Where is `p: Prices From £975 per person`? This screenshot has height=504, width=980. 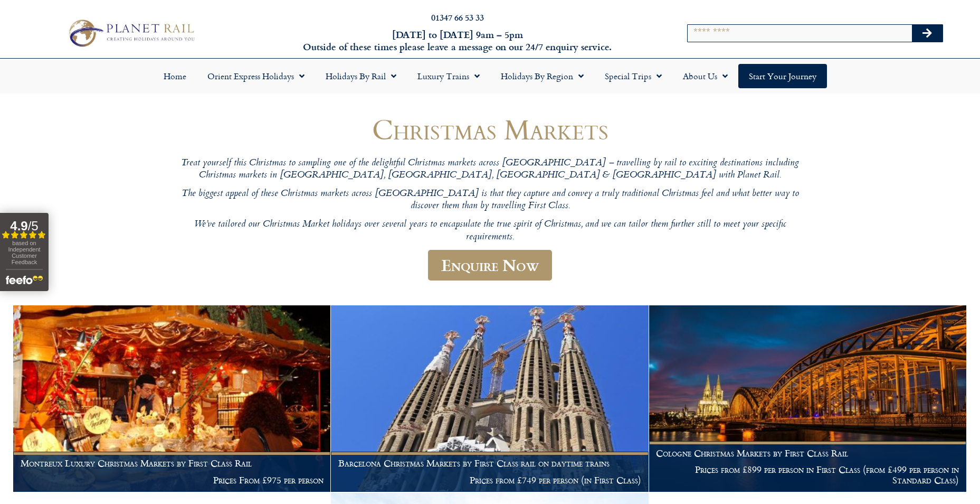 p: Prices From £975 per person is located at coordinates (172, 480).